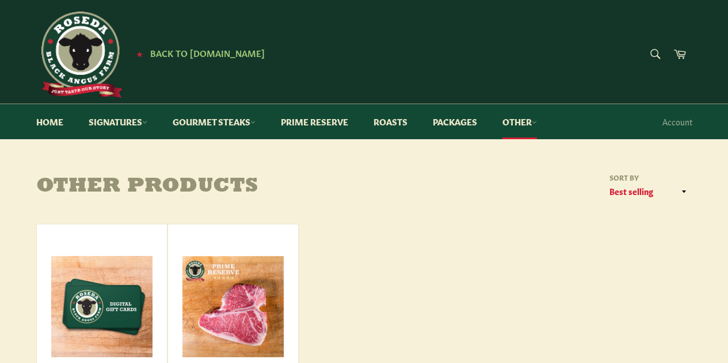  What do you see at coordinates (314, 121) in the screenshot?
I see `a: Prime Reserve` at bounding box center [314, 121].